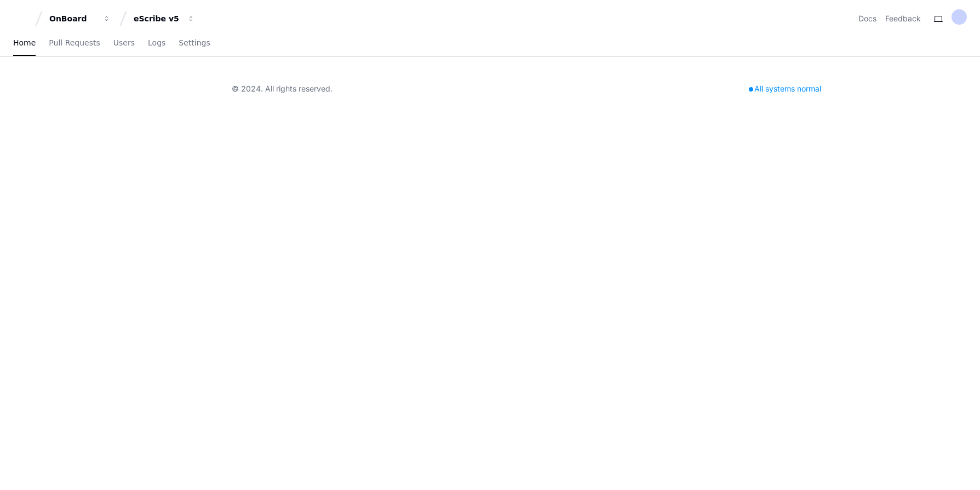  Describe the element at coordinates (124, 44) in the screenshot. I see `a: Users` at that location.